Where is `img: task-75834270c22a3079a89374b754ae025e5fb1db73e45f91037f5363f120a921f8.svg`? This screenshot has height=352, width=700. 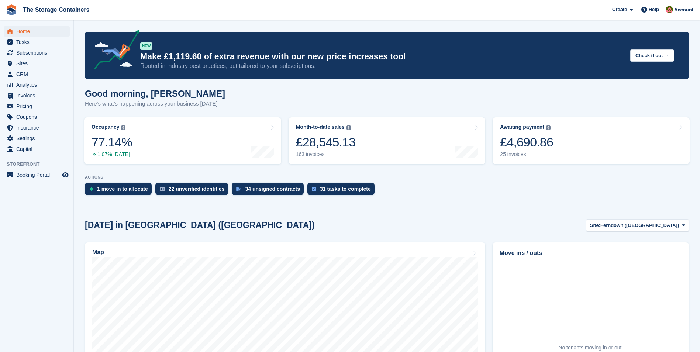
img: task-75834270c22a3079a89374b754ae025e5fb1db73e45f91037f5363f120a921f8.svg is located at coordinates (314, 189).